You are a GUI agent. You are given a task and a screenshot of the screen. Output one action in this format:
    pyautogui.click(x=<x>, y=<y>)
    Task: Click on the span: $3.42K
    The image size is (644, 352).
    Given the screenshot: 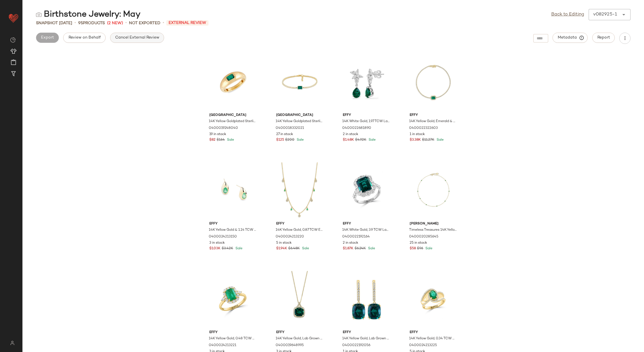 What is the action you would take?
    pyautogui.click(x=228, y=249)
    